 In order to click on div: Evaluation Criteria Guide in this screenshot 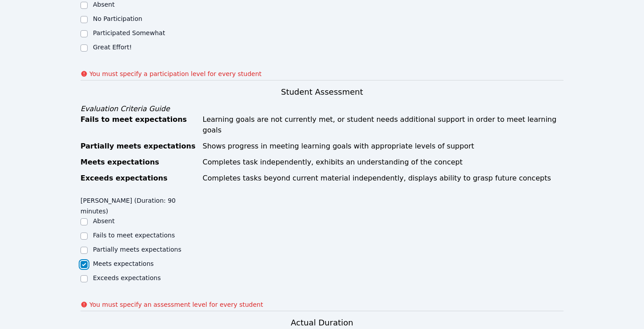, I will do `click(322, 109)`.